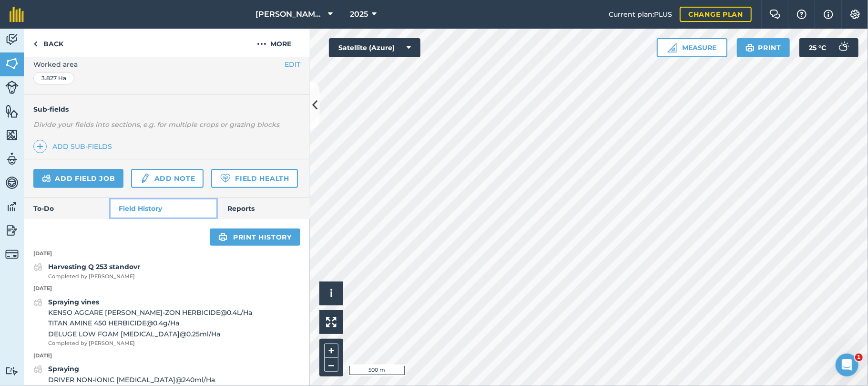 The image size is (868, 386). I want to click on a: Field History, so click(163, 209).